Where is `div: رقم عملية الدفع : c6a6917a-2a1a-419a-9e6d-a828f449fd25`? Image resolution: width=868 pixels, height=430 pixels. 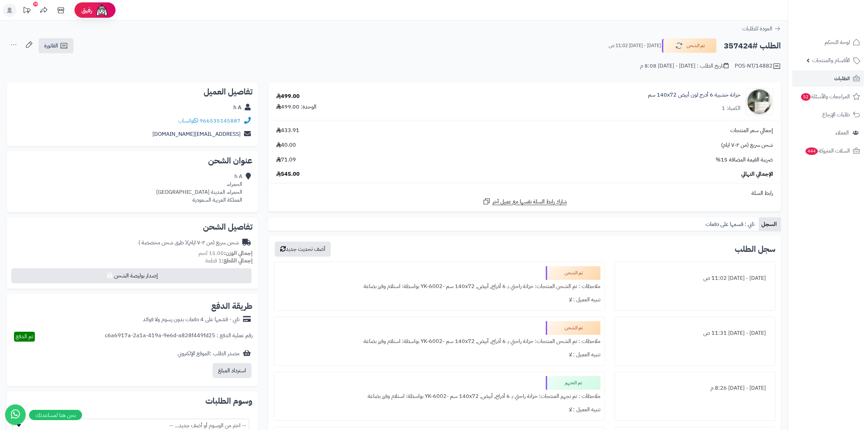 div: رقم عملية الدفع : c6a6917a-2a1a-419a-9e6d-a828f449fd25 is located at coordinates (179, 336).